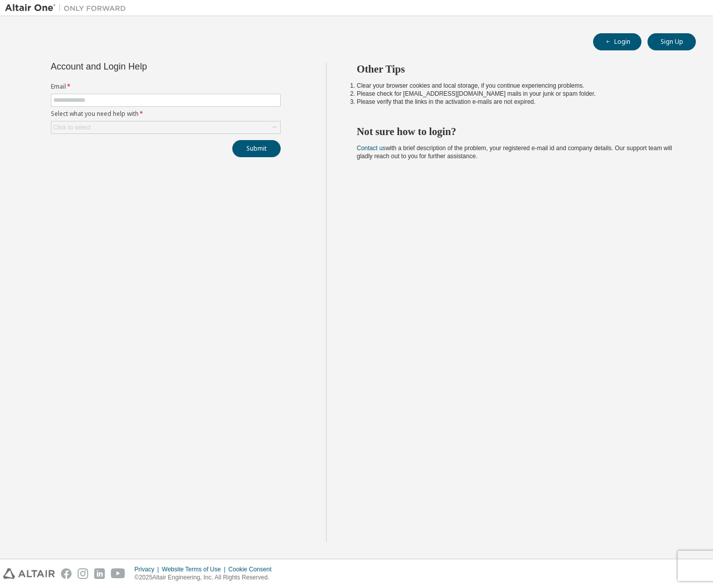  What do you see at coordinates (518, 102) in the screenshot?
I see `li: Please verify that the links in the activation e-mails are not expired.` at bounding box center [518, 102].